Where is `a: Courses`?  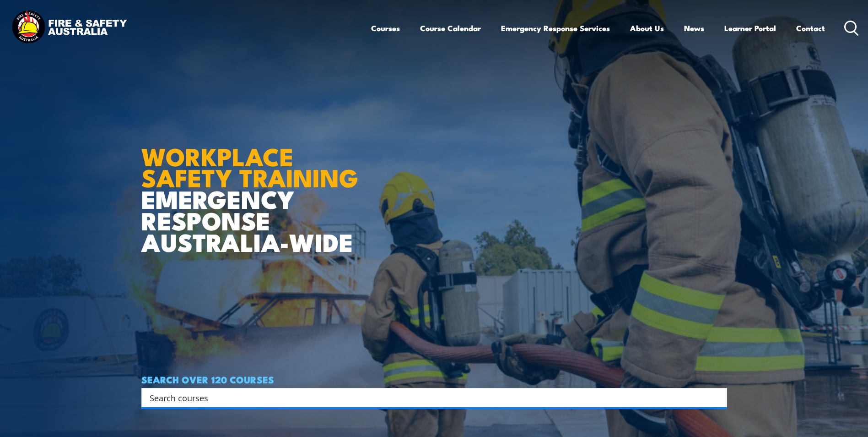 a: Courses is located at coordinates (385, 28).